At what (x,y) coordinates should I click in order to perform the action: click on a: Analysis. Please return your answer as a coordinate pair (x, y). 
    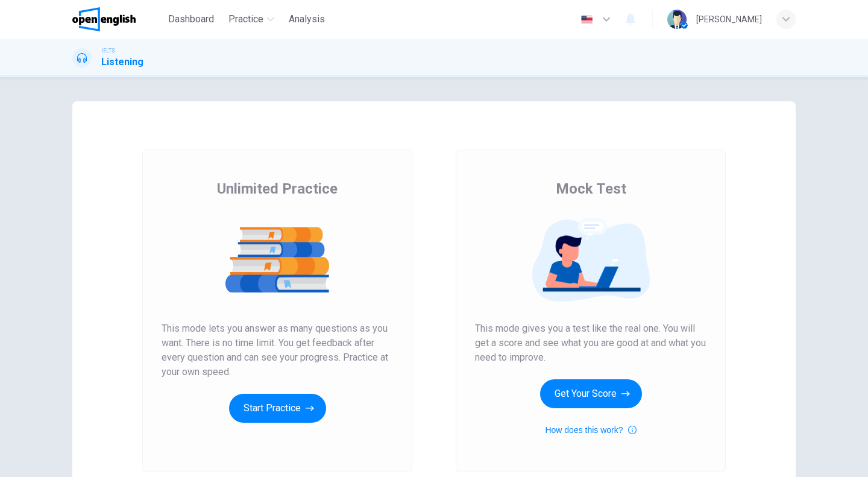
    Looking at the image, I should click on (307, 20).